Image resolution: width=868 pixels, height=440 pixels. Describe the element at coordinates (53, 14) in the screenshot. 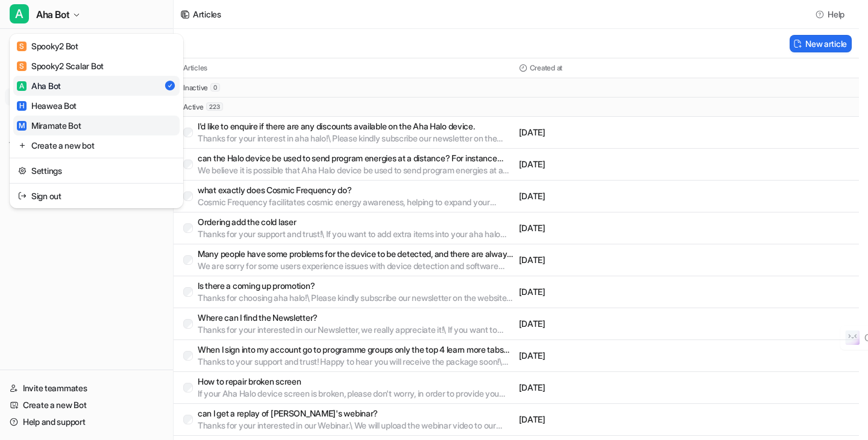

I see `span: Aha Bot` at that location.